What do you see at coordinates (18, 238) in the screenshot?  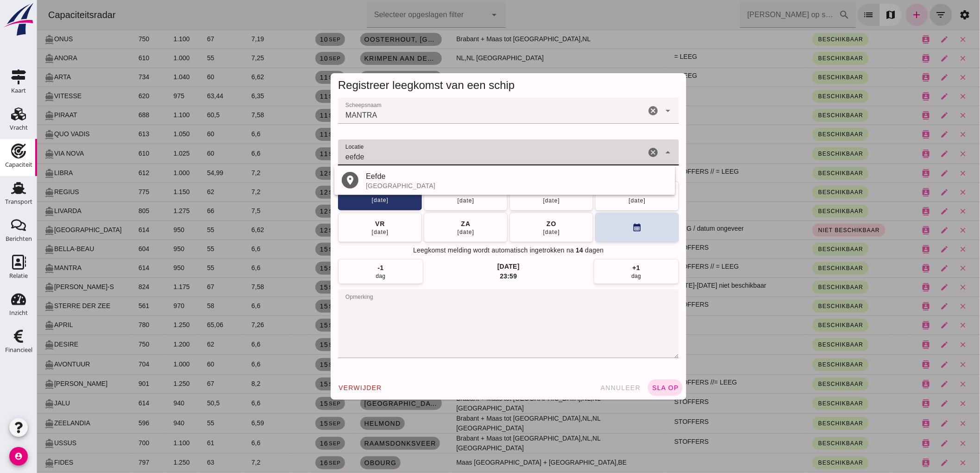 I see `div: Berichten` at bounding box center [18, 238].